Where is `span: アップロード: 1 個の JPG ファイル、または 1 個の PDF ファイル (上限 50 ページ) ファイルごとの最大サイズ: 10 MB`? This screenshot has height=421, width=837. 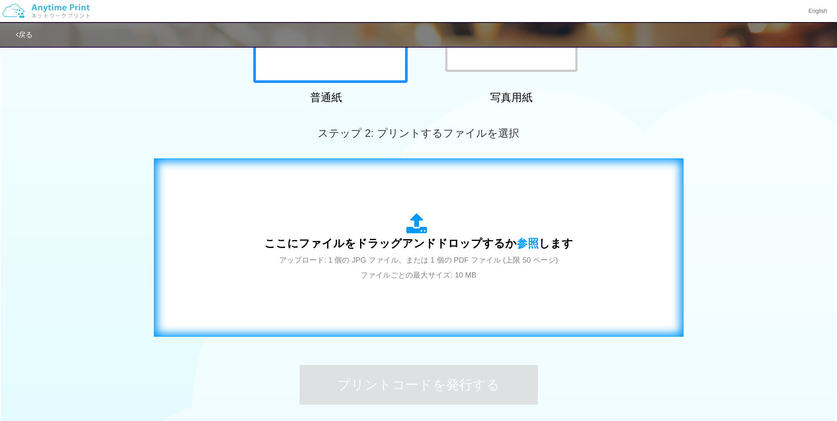
span: アップロード: 1 個の JPG ファイル、または 1 個の PDF ファイル (上限 50 ページ) ファイルごとの最大サイズ: 10 MB is located at coordinates (419, 267).